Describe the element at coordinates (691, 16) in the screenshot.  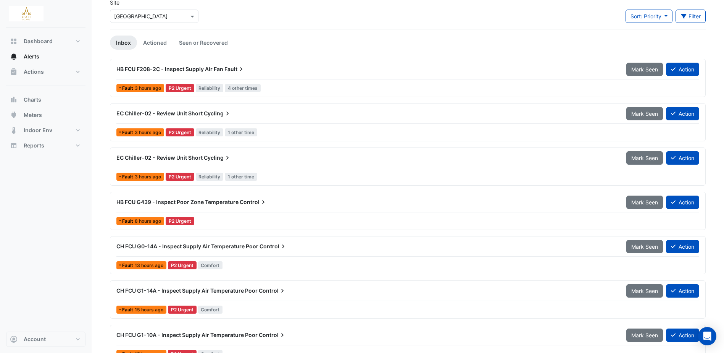
I see `button: Filter` at that location.